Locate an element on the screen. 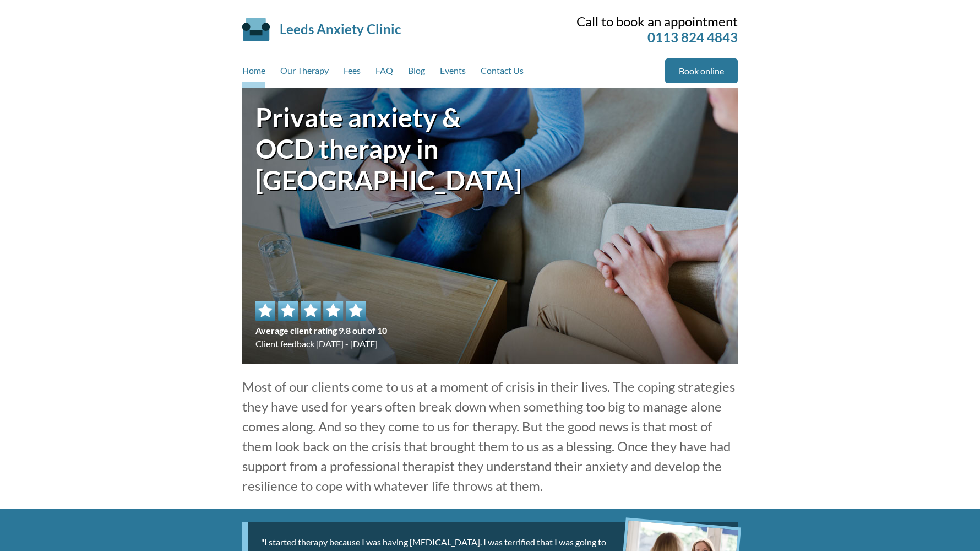 The width and height of the screenshot is (980, 551). a: Book online is located at coordinates (702, 71).